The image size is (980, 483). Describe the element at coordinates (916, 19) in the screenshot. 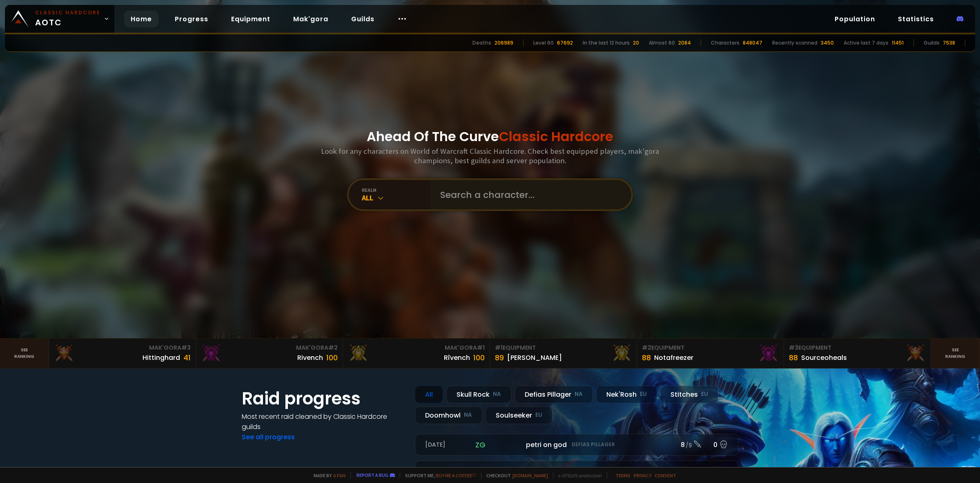

I see `a: Statistics` at that location.